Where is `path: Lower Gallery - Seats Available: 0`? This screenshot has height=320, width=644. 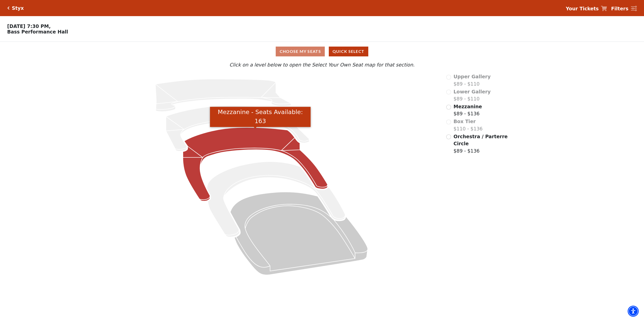 path: Lower Gallery - Seats Available: 0 is located at coordinates (238, 129).